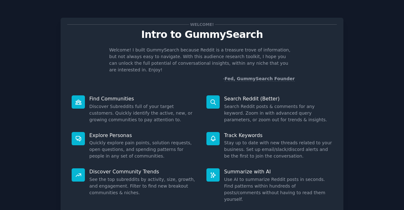  What do you see at coordinates (260, 79) in the screenshot?
I see `a: Fed, GummySearch Founder` at bounding box center [260, 79].